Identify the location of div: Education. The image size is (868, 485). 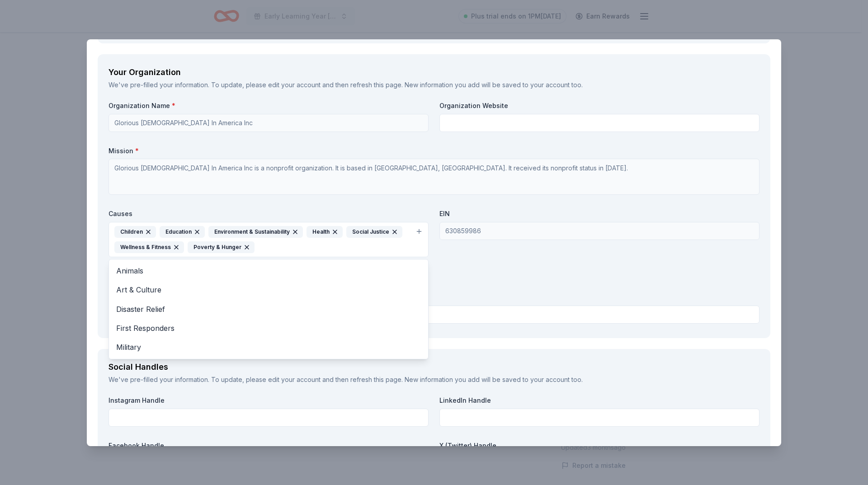
(182, 232).